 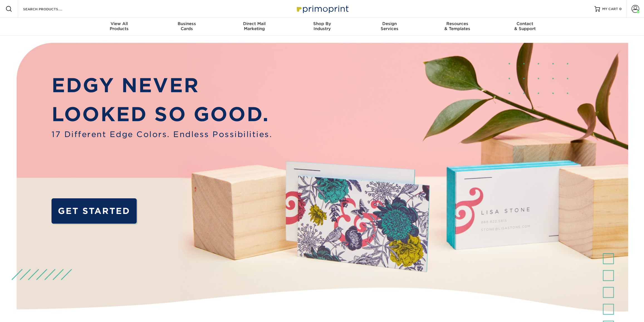 I want to click on span: 17 Different Edge Colors. Endless Possibilities., so click(x=162, y=134).